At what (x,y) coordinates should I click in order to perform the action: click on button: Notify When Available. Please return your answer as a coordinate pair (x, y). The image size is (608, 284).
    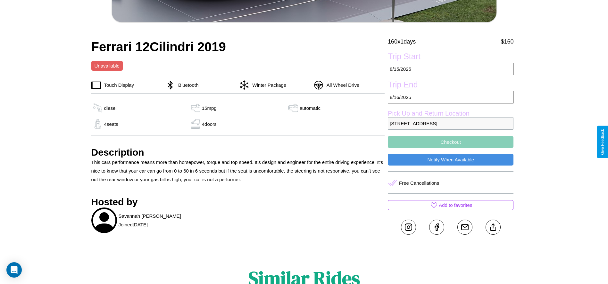
    Looking at the image, I should click on (451, 160).